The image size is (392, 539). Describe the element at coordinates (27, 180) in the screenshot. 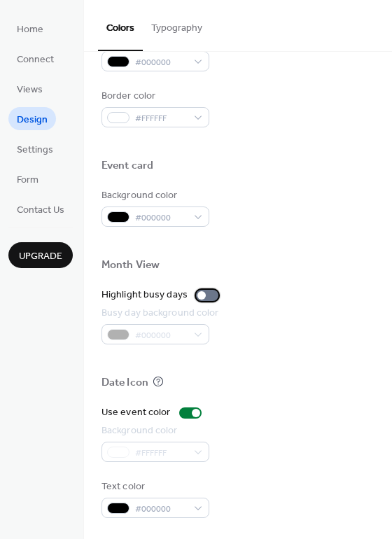

I see `span: Form` at that location.